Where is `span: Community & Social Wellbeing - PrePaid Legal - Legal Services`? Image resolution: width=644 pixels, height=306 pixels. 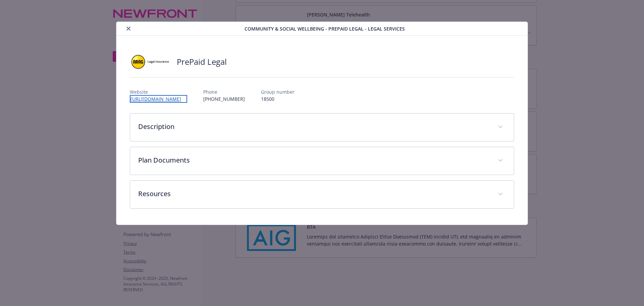 span: Community & Social Wellbeing - PrePaid Legal - Legal Services is located at coordinates (325, 29).